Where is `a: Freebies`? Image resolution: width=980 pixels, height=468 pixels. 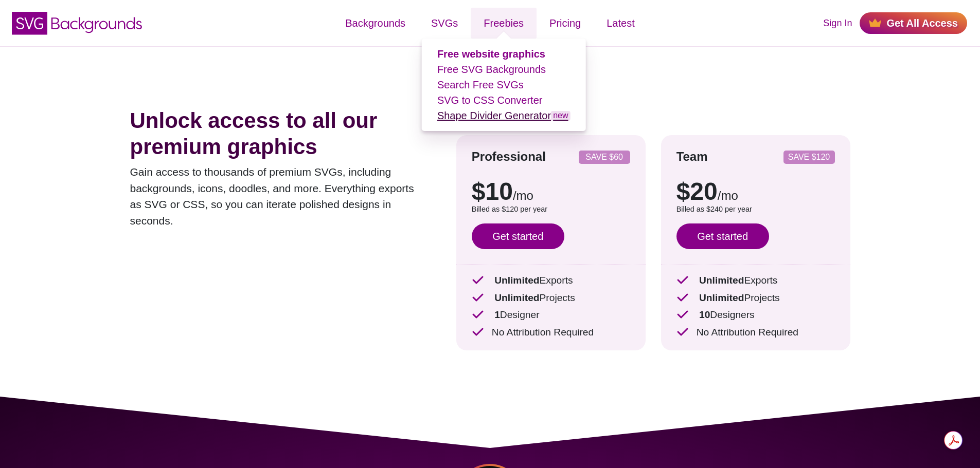
a: Freebies is located at coordinates (504, 23).